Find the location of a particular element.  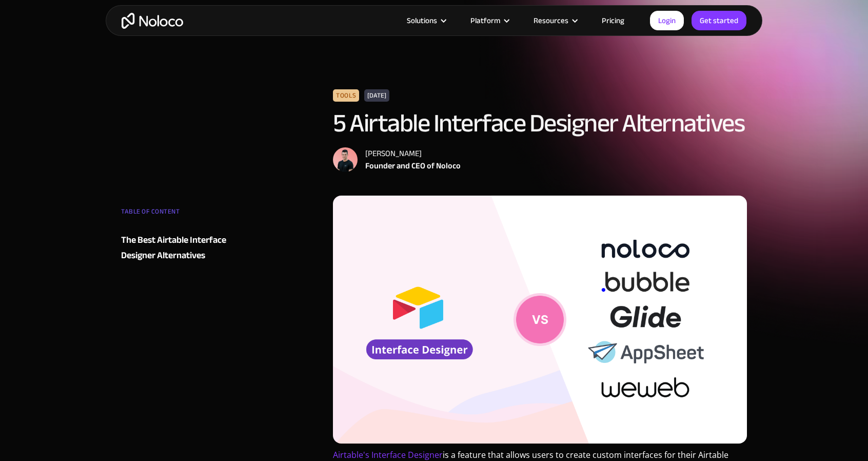

h1: 5 Airtable Interface Designer Alternatives is located at coordinates (539, 123).